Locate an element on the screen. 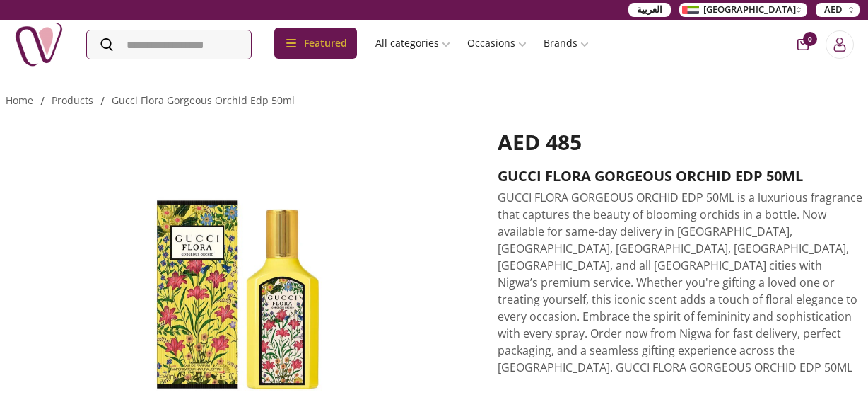  img: Nigwa-uae-gifts is located at coordinates (39, 45).